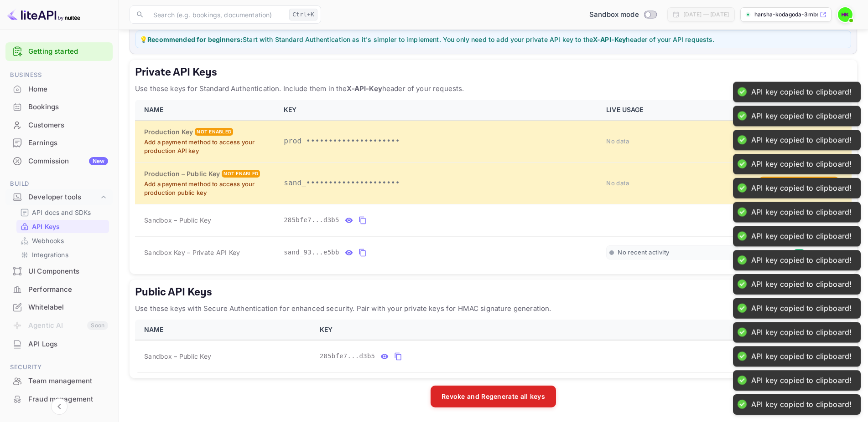  I want to click on th: LIVE USAGE, so click(672, 109).